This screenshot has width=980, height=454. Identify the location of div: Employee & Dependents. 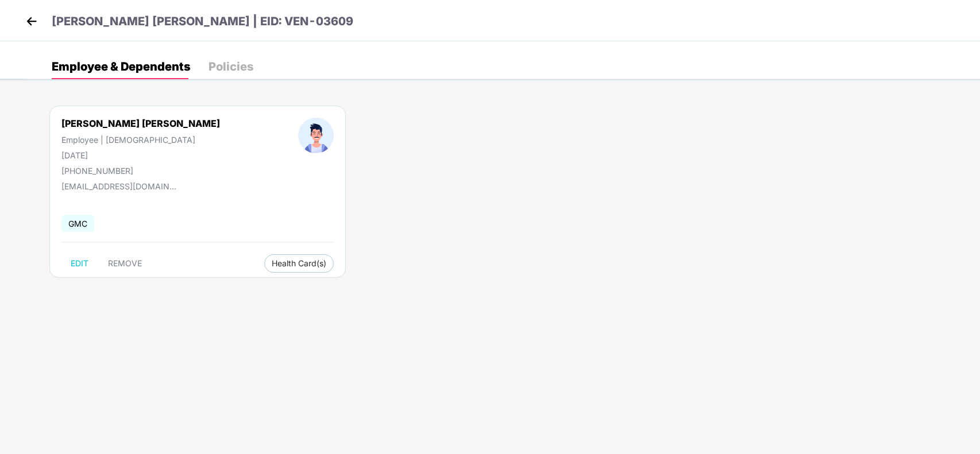
(121, 67).